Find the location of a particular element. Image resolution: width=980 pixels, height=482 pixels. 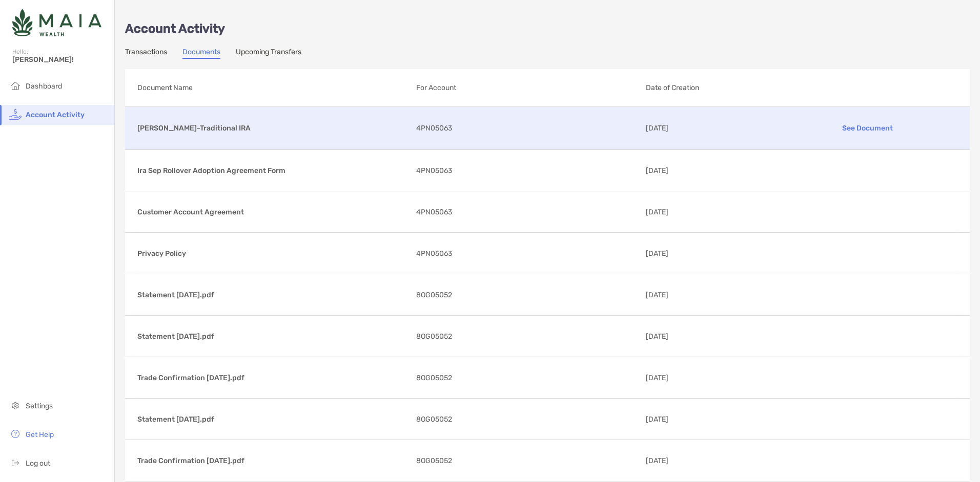

p: Account Activity is located at coordinates (547, 29).